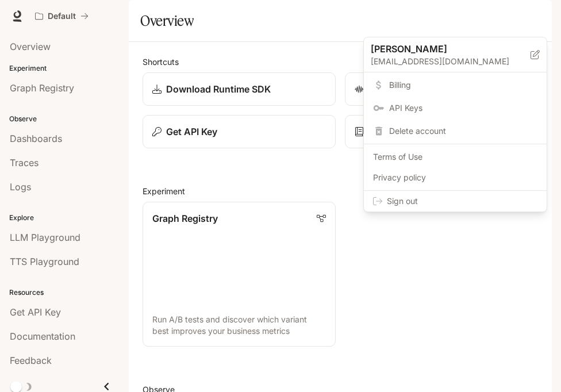  I want to click on div: Sign out, so click(455, 201).